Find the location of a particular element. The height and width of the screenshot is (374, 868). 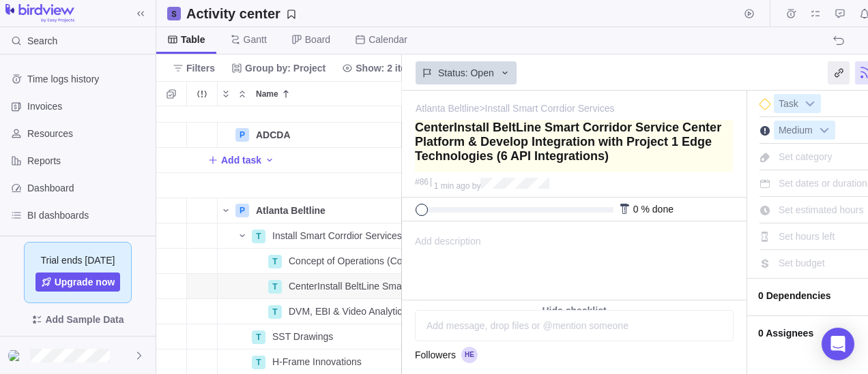

div: #86 is located at coordinates (422, 182).